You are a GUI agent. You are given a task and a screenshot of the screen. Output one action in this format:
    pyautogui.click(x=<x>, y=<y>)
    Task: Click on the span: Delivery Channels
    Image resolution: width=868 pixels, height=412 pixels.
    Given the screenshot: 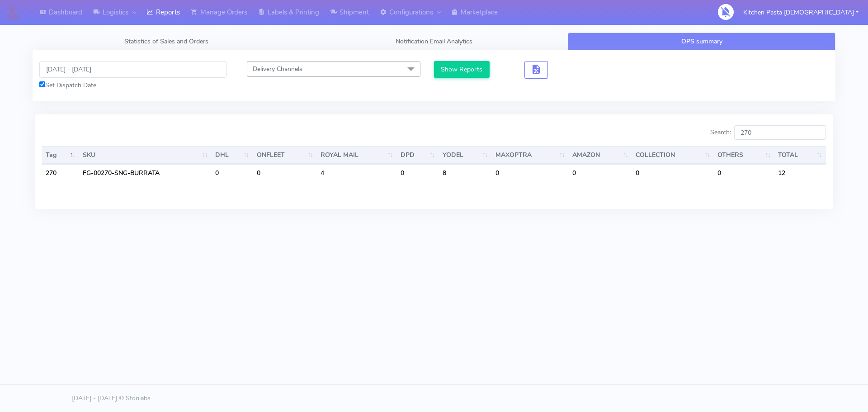 What is the action you would take?
    pyautogui.click(x=278, y=69)
    